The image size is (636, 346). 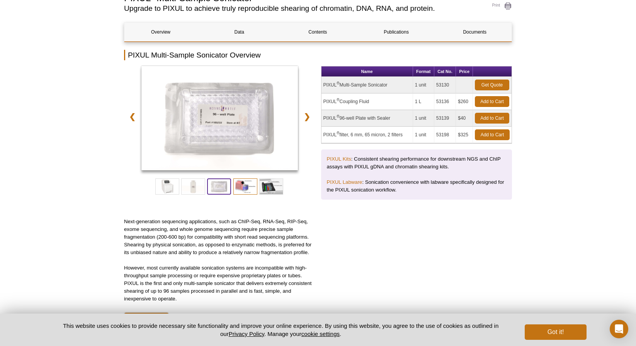 What do you see at coordinates (367, 85) in the screenshot?
I see `td: PIXUL Multi-Sample Sonicator` at bounding box center [367, 85].